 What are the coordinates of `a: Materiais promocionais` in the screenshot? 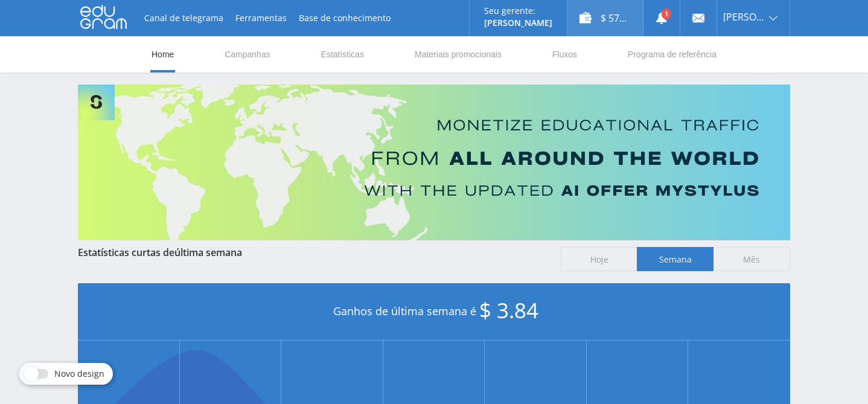 It's located at (458, 54).